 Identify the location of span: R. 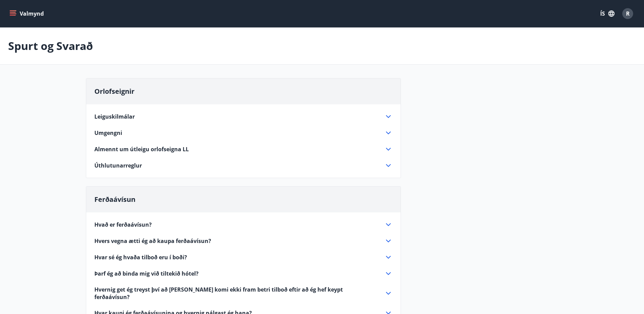
(628, 14).